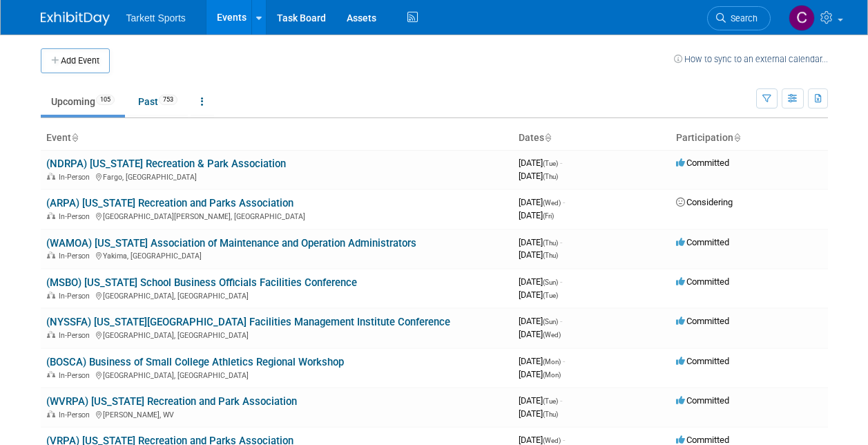 This screenshot has width=868, height=445. What do you see at coordinates (75, 19) in the screenshot?
I see `img: ExhibitDay` at bounding box center [75, 19].